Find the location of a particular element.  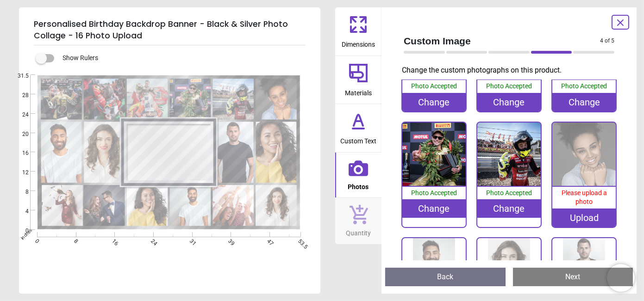

span: 39 is located at coordinates (230, 241).